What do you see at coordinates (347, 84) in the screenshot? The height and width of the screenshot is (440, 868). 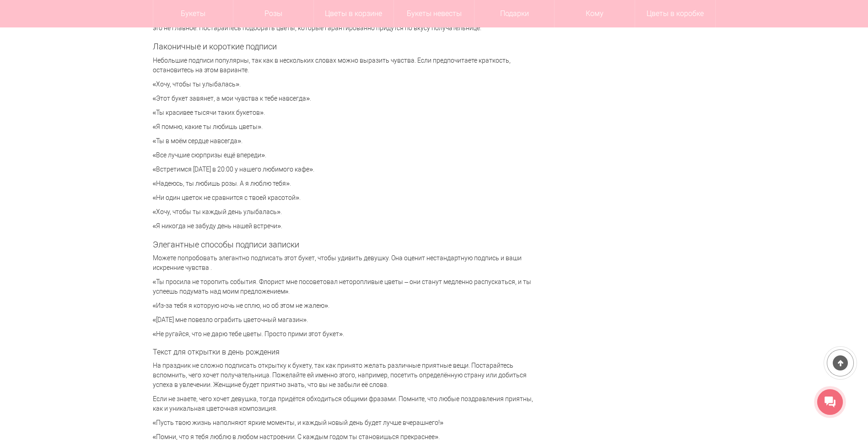 I see `p: «Хочу, чтобы ты улыбалась».` at bounding box center [347, 84].